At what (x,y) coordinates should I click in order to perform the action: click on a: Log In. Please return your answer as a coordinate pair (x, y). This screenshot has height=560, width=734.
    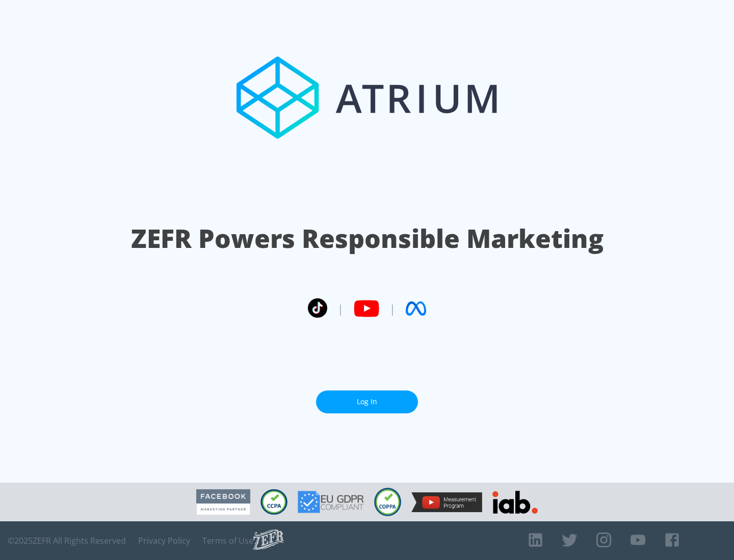
    Looking at the image, I should click on (367, 402).